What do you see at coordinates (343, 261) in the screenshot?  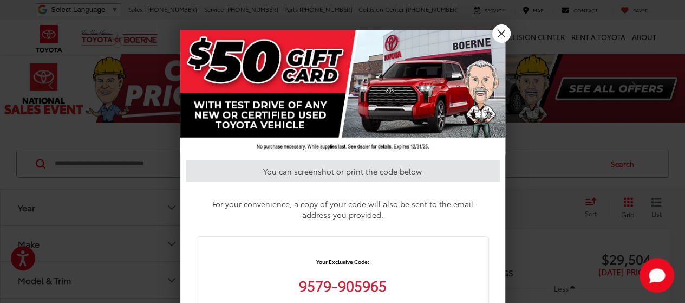 I see `h2: Your Exclusive Code:` at bounding box center [343, 261].